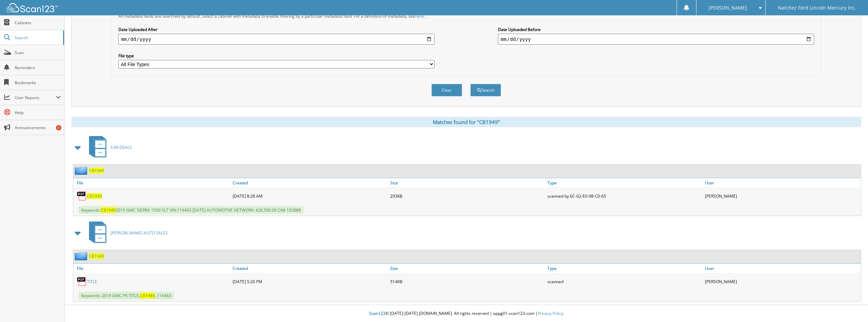 The height and width of the screenshot is (322, 868). Describe the element at coordinates (625, 282) in the screenshot. I see `div: scanned` at that location.